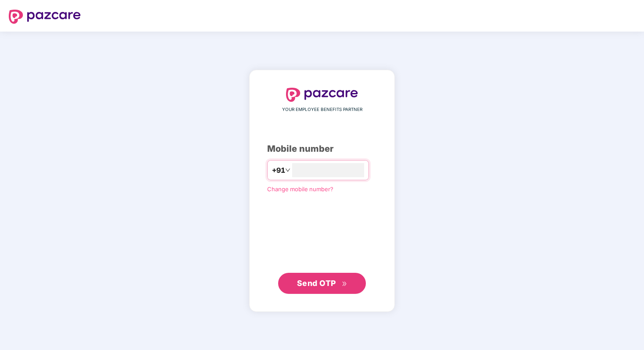 The width and height of the screenshot is (644, 350). Describe the element at coordinates (322, 109) in the screenshot. I see `span: YOUR EMPLOYEE BENEFITS PARTNER` at that location.